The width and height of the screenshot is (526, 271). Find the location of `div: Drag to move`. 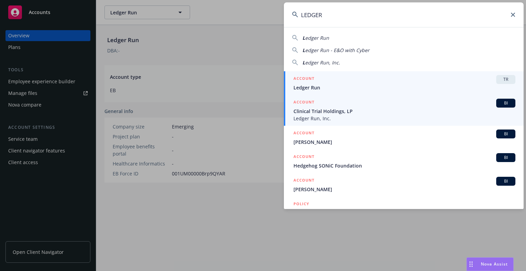

div: Drag to move is located at coordinates (471, 264).